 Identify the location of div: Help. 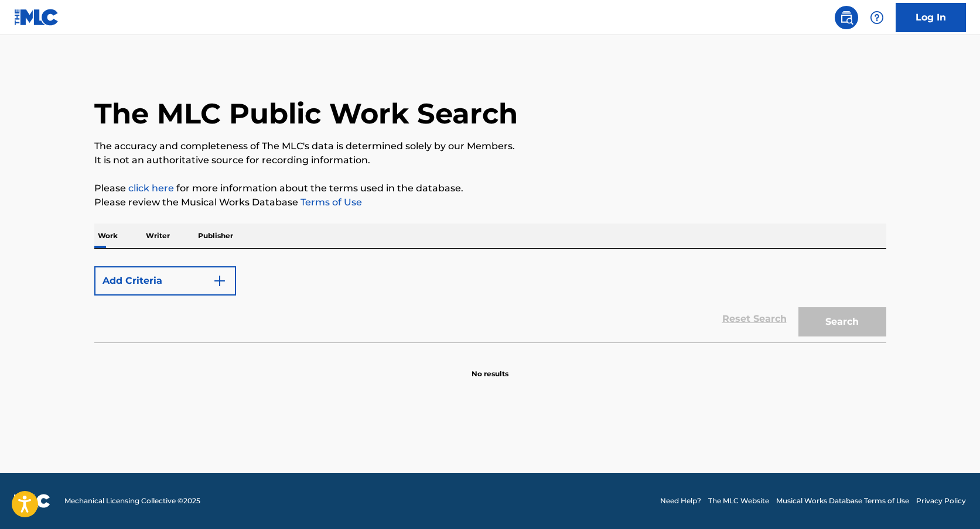
(877, 18).